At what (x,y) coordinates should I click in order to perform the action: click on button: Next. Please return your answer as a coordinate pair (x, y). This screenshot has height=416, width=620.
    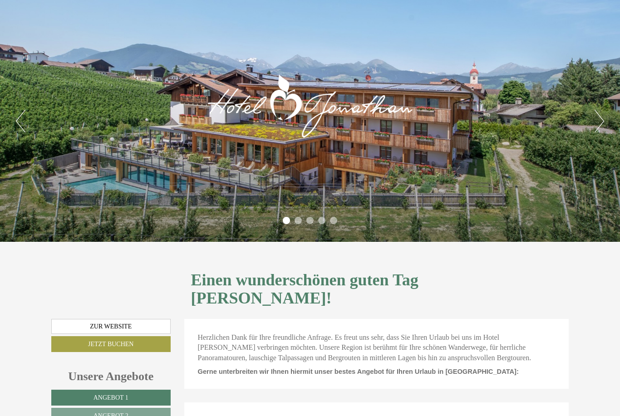
    Looking at the image, I should click on (600, 121).